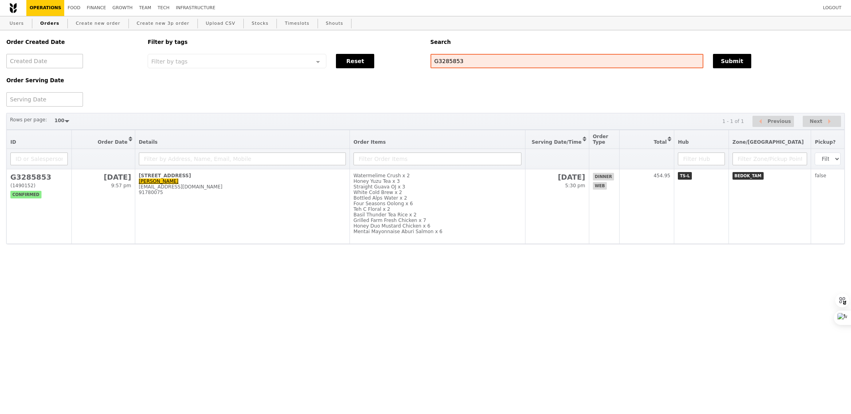 This screenshot has width=851, height=414. Describe the element at coordinates (39, 177) in the screenshot. I see `h2: G3285853` at that location.